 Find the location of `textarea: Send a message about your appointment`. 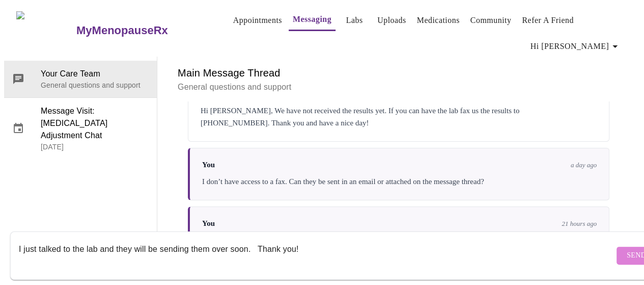

textarea: Send a message about your appointment is located at coordinates (316, 256).